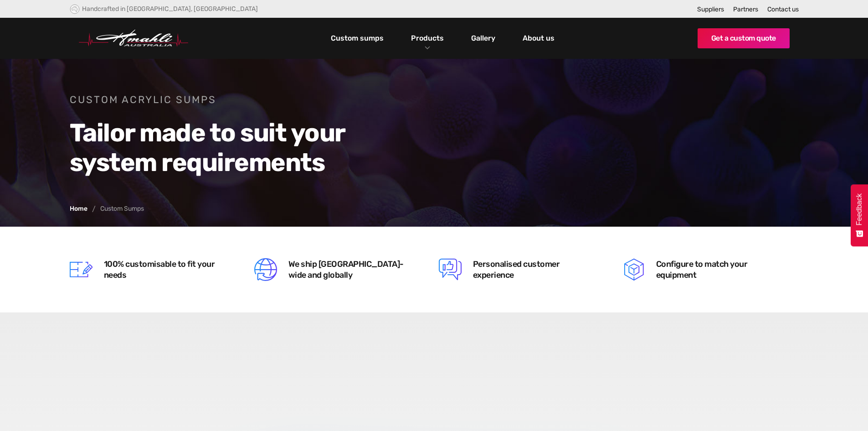 The width and height of the screenshot is (868, 431). What do you see at coordinates (81, 269) in the screenshot?
I see `img: Customisable` at bounding box center [81, 269].